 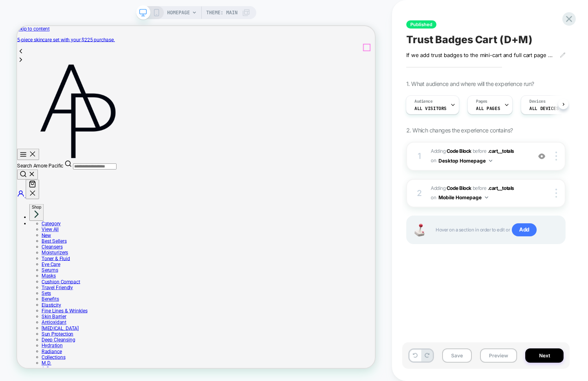 I want to click on span: ALL PAGES, so click(x=488, y=108).